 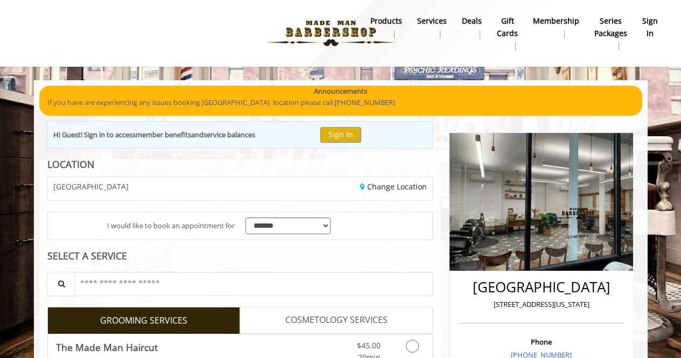 I want to click on b: The Made Man Haircut, so click(x=107, y=347).